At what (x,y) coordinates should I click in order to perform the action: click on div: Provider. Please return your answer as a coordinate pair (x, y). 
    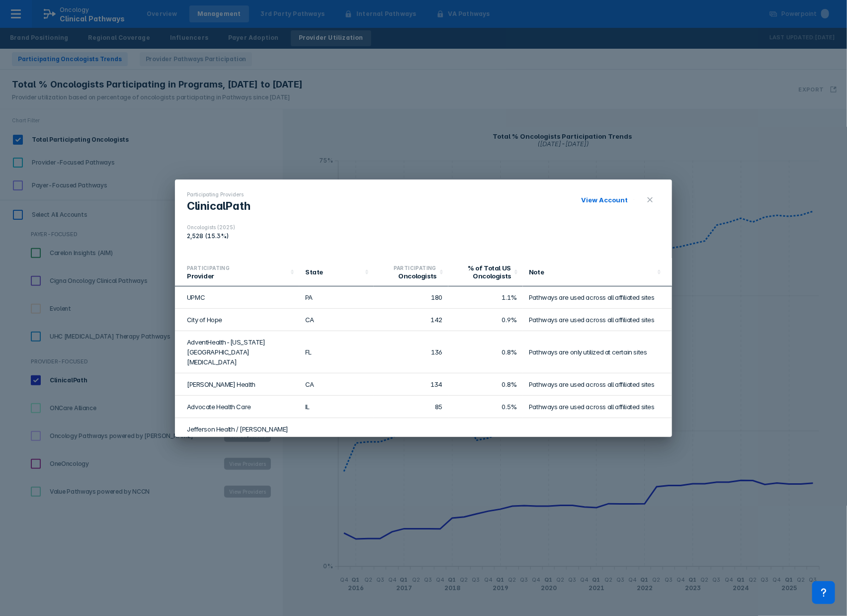
    Looking at the image, I should click on (237, 276).